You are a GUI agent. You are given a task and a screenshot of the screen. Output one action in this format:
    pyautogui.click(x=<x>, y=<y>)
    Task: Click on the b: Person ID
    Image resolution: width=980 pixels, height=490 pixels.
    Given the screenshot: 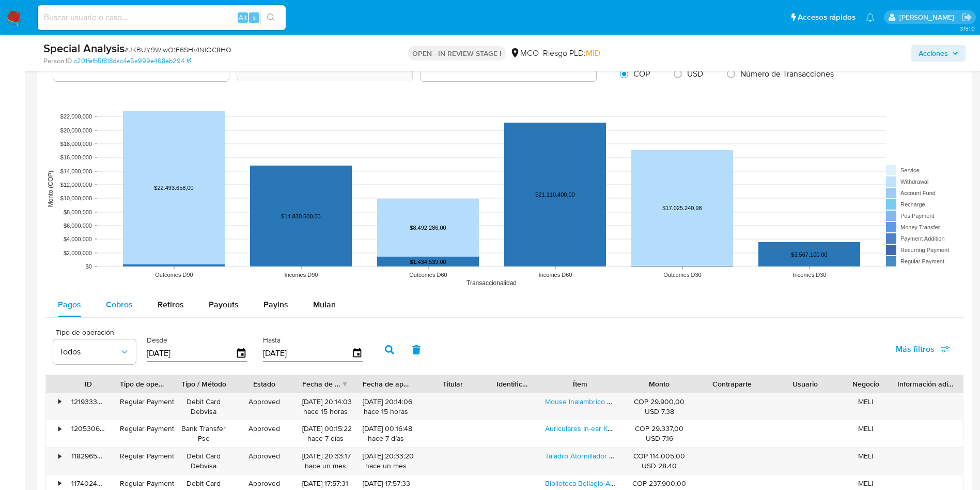 What is the action you would take?
    pyautogui.click(x=57, y=61)
    